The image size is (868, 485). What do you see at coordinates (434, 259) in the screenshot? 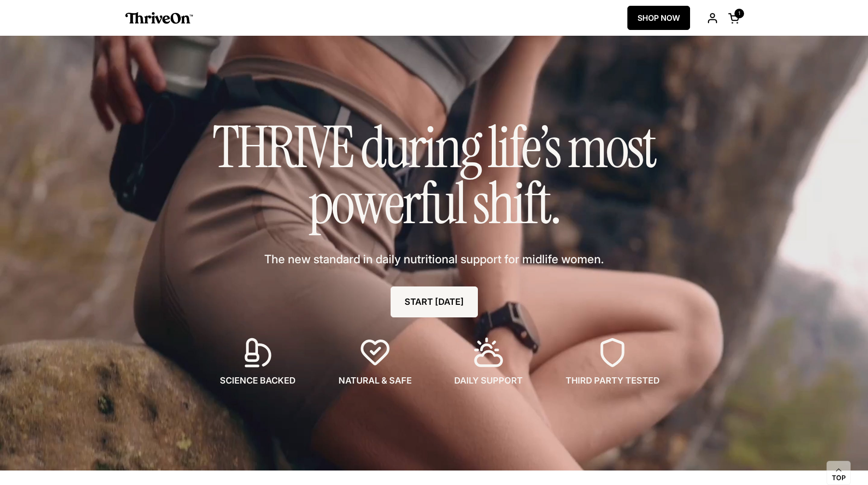
I see `span: The new standard in daily nutritional support for midlife women.` at bounding box center [434, 259].